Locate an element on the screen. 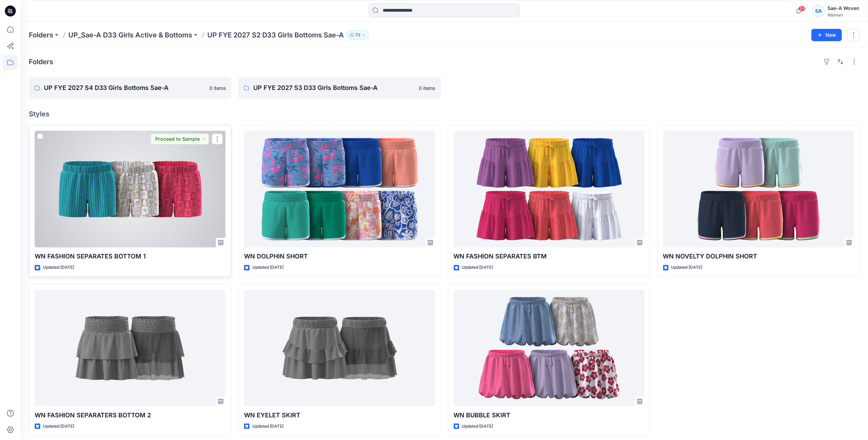  p: UP FYE 2027 S3 D33 Girls Bottoms Sae-A is located at coordinates (334, 88).